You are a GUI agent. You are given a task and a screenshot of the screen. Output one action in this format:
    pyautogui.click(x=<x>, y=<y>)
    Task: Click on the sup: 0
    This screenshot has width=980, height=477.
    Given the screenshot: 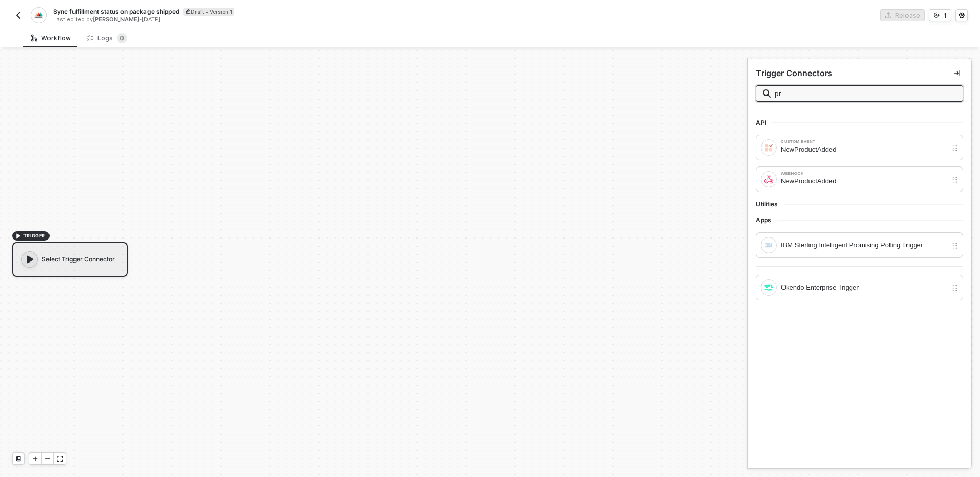 What is the action you would take?
    pyautogui.click(x=122, y=38)
    